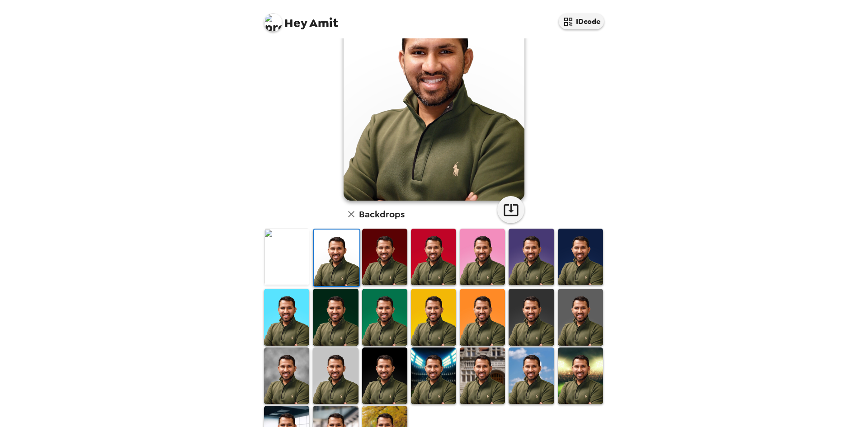 Image resolution: width=868 pixels, height=427 pixels. What do you see at coordinates (287, 257) in the screenshot?
I see `img: Original` at bounding box center [287, 257].